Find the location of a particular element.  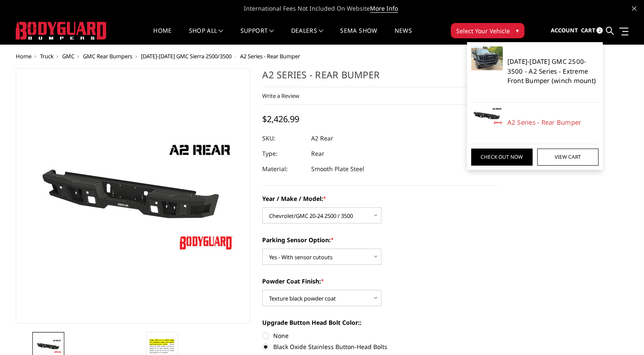

a: shop all is located at coordinates (206, 36).